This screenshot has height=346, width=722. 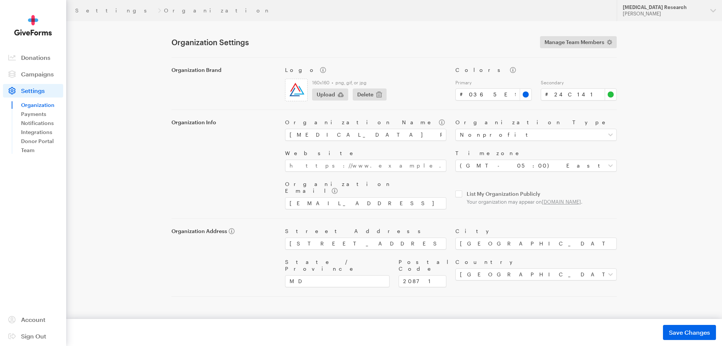 I want to click on a: Team, so click(x=42, y=150).